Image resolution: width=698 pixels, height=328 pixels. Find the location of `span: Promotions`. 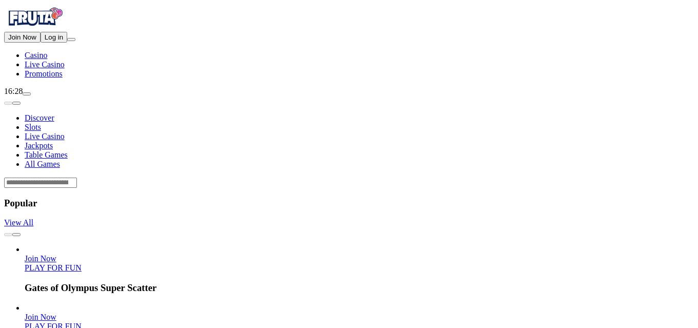

span: Promotions is located at coordinates (44, 73).